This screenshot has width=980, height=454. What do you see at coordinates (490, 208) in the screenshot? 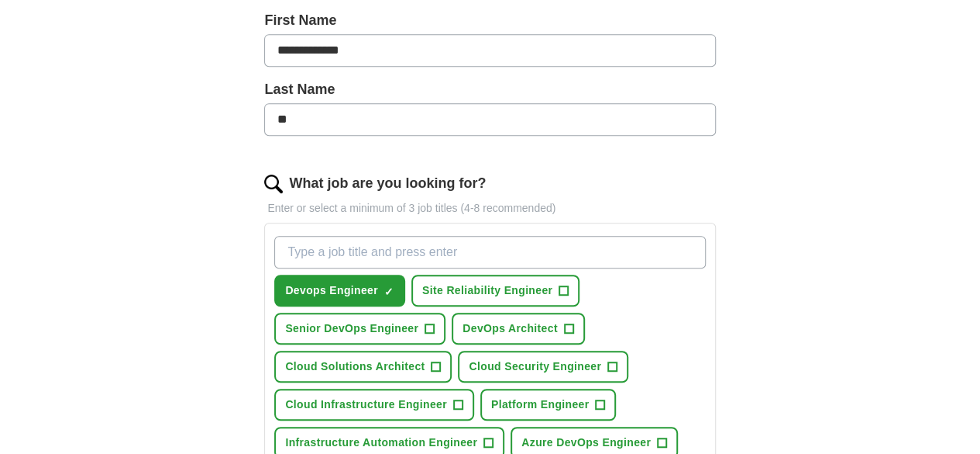
I see `p: Enter or select a minimum of 3 job titles (4-8 recommended)` at bounding box center [490, 208].